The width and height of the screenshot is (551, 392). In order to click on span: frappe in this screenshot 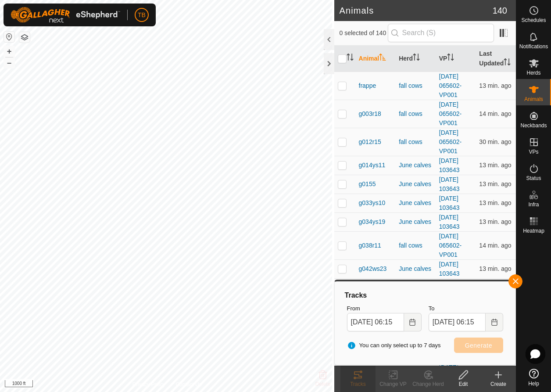, I will do `click(368, 86)`.